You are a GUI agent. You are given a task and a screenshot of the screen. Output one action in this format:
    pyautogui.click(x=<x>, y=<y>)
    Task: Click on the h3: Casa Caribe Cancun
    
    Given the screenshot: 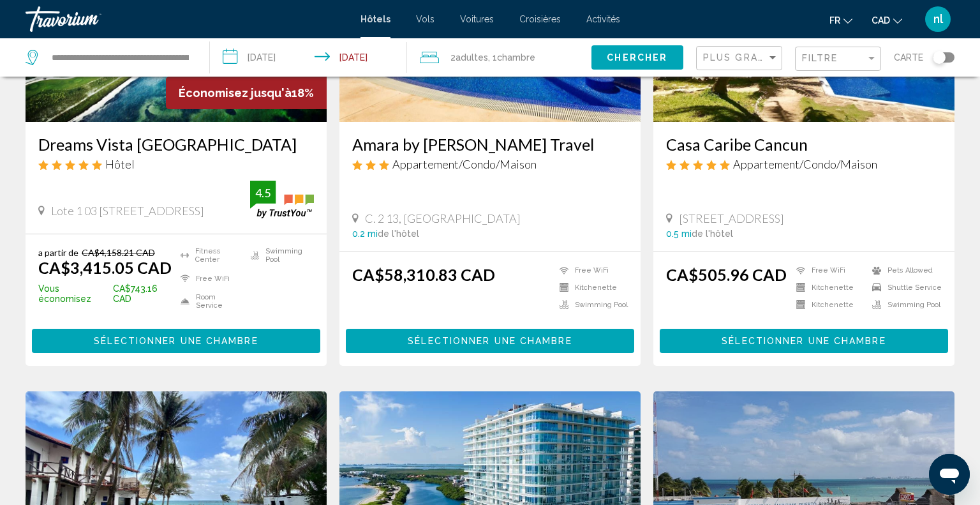 What is the action you would take?
    pyautogui.click(x=804, y=144)
    